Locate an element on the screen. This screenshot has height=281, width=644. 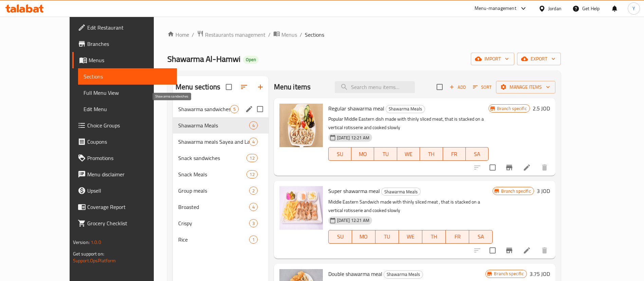
span: Restaurants management is located at coordinates (235, 35).